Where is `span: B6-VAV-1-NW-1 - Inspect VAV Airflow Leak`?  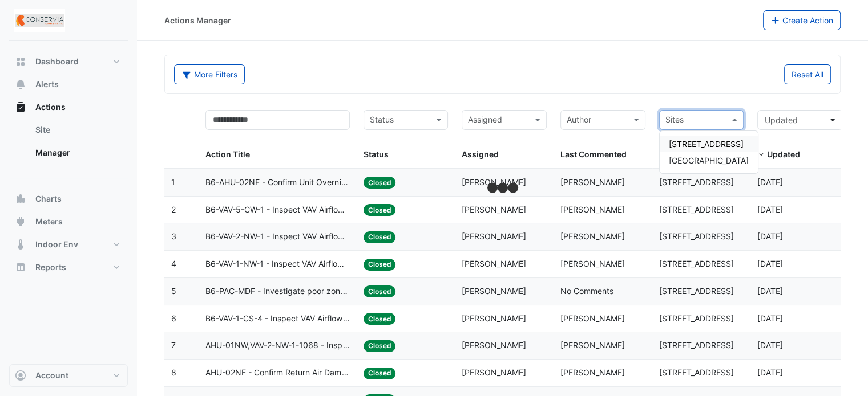
span: B6-VAV-1-NW-1 - Inspect VAV Airflow Leak is located at coordinates (277, 264).